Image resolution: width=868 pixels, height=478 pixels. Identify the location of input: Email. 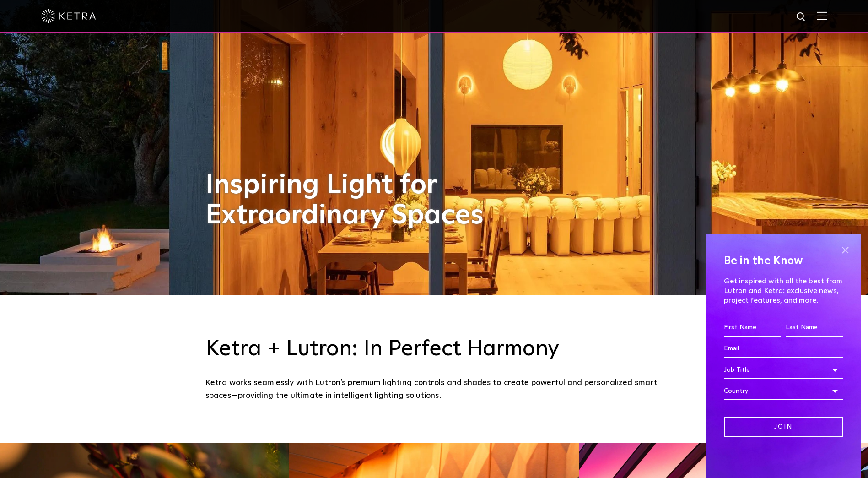
(783, 348).